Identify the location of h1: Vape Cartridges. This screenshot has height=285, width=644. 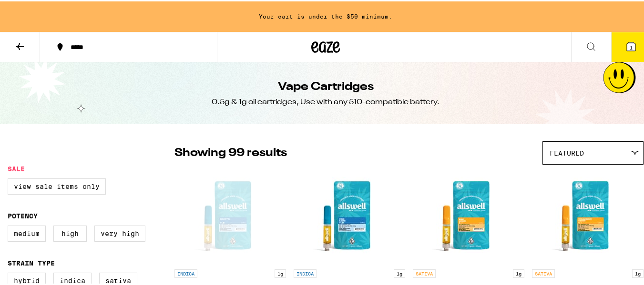
(325, 85).